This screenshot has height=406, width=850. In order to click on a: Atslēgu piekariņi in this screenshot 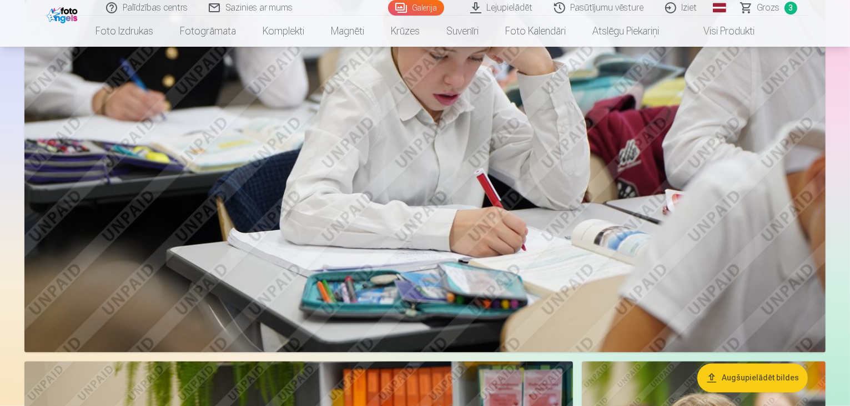, I will do `click(626, 31)`.